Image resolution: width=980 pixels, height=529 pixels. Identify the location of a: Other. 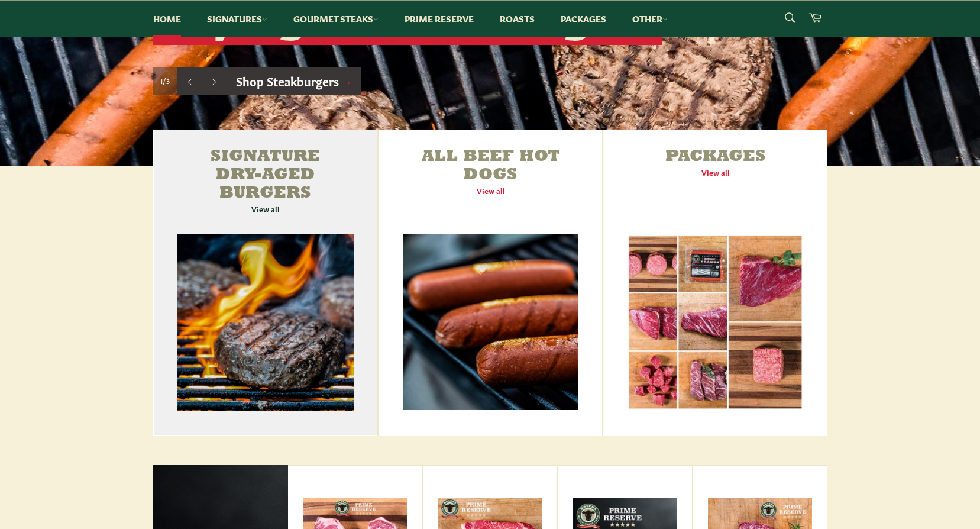
(650, 18).